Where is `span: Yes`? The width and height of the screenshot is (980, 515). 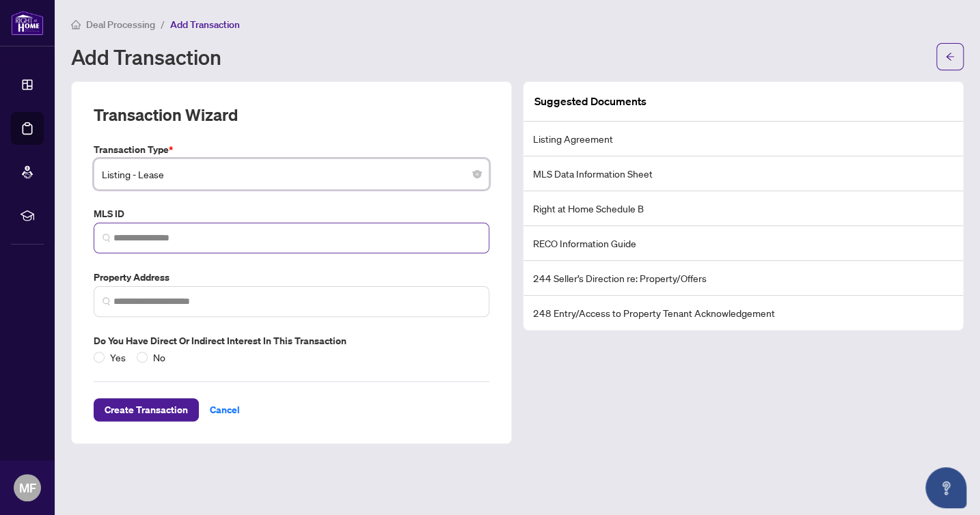 span: Yes is located at coordinates (117, 357).